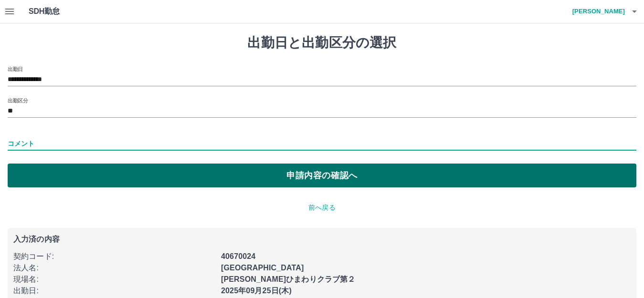 The width and height of the screenshot is (644, 298). I want to click on b: 2025年09月25日(木), so click(256, 290).